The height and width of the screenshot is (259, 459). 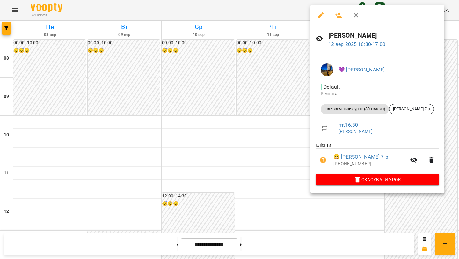 I want to click on button: Візит ще не сплачено. Додати оплату?, so click(x=323, y=160).